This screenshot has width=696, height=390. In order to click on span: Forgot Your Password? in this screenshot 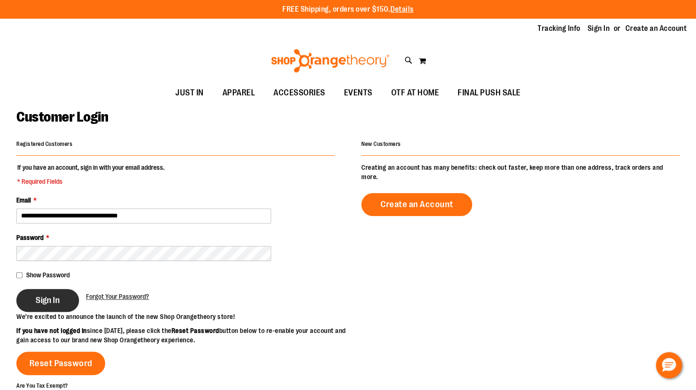, I will do `click(117, 296)`.